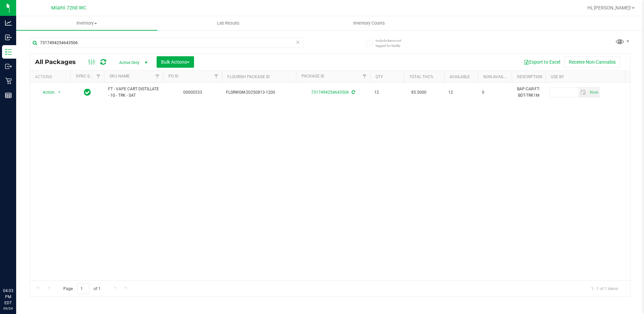  I want to click on span: 1 - 1 of 1 items, so click(605, 288).